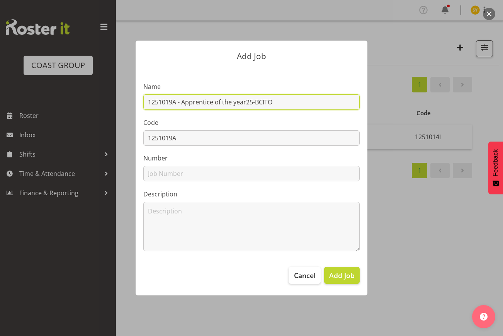  I want to click on p: Add Job, so click(252, 56).